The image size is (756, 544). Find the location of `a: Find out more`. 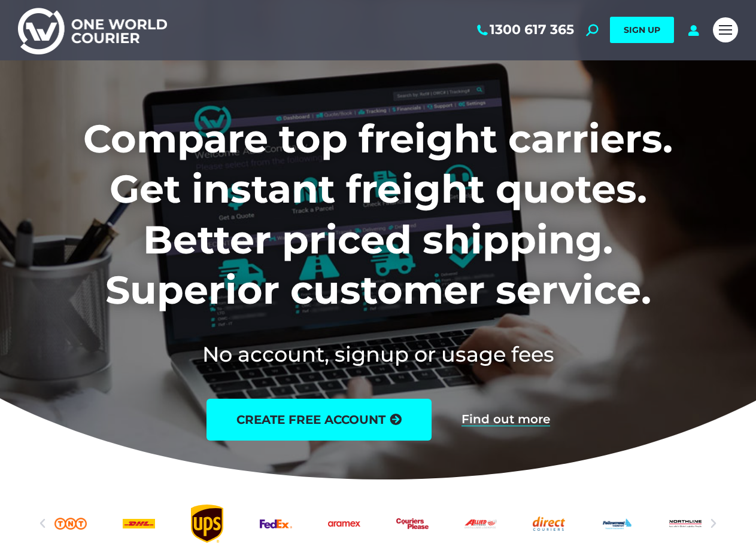

a: Find out more is located at coordinates (506, 420).